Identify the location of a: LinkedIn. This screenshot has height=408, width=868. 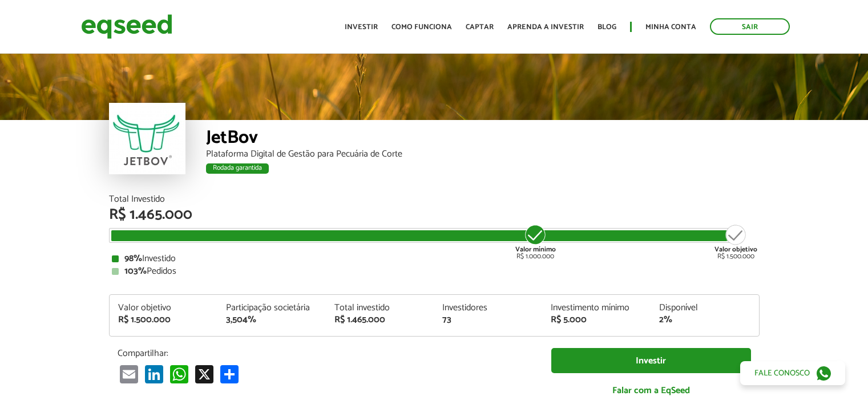
(154, 373).